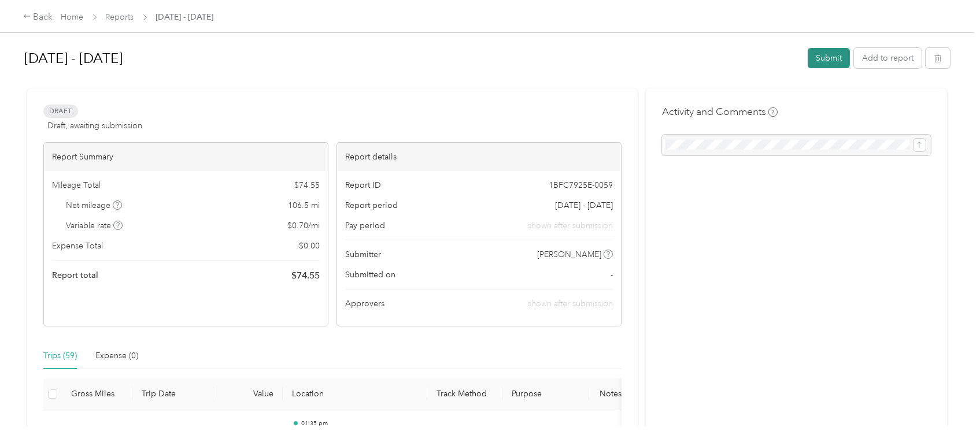  I want to click on span: Draft, awaiting submission, so click(95, 125).